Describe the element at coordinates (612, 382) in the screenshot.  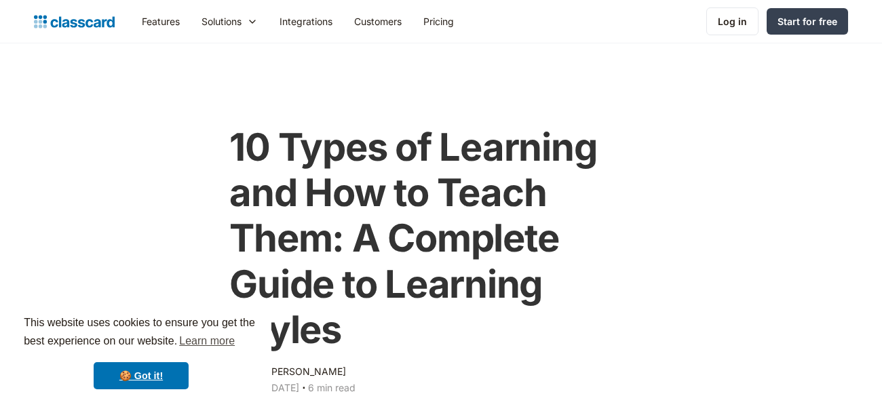
I see `img: facebook-white sharing button` at that location.